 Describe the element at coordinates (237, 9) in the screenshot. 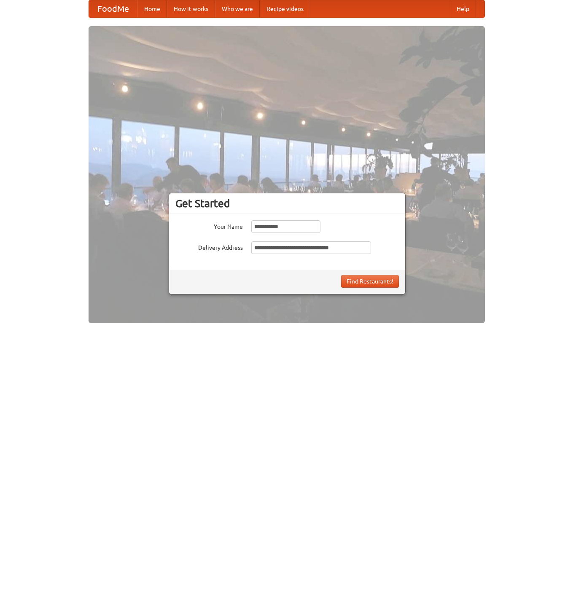

I see `a: Who we are` at that location.